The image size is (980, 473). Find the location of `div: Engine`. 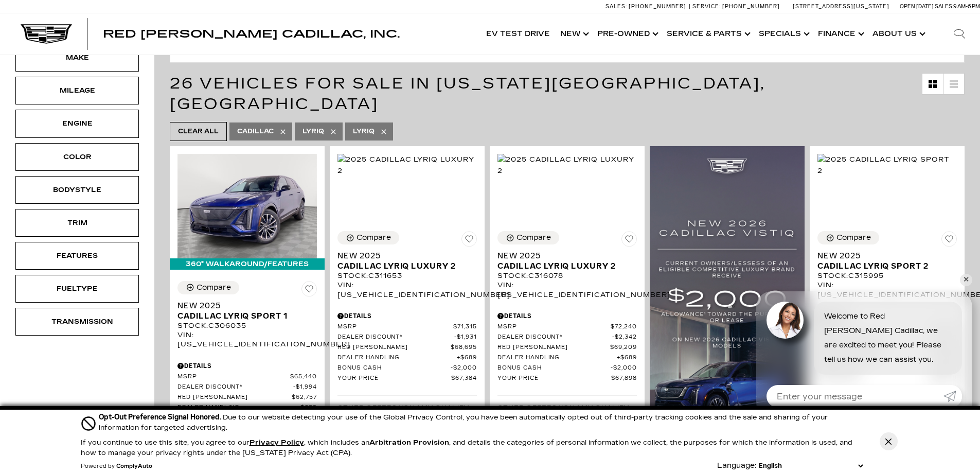

div: Engine is located at coordinates (78, 124).